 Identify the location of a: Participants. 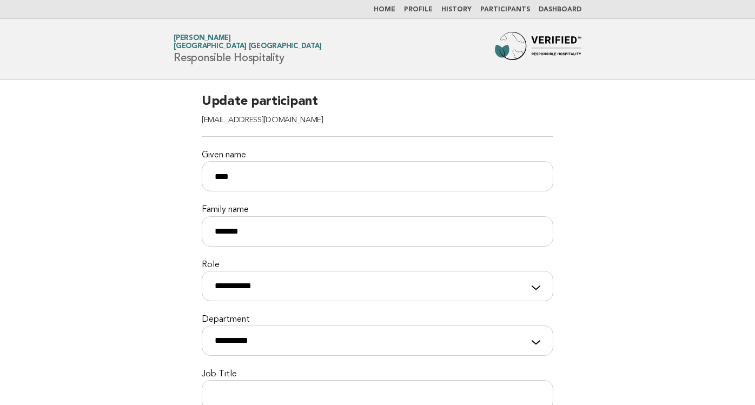
(505, 10).